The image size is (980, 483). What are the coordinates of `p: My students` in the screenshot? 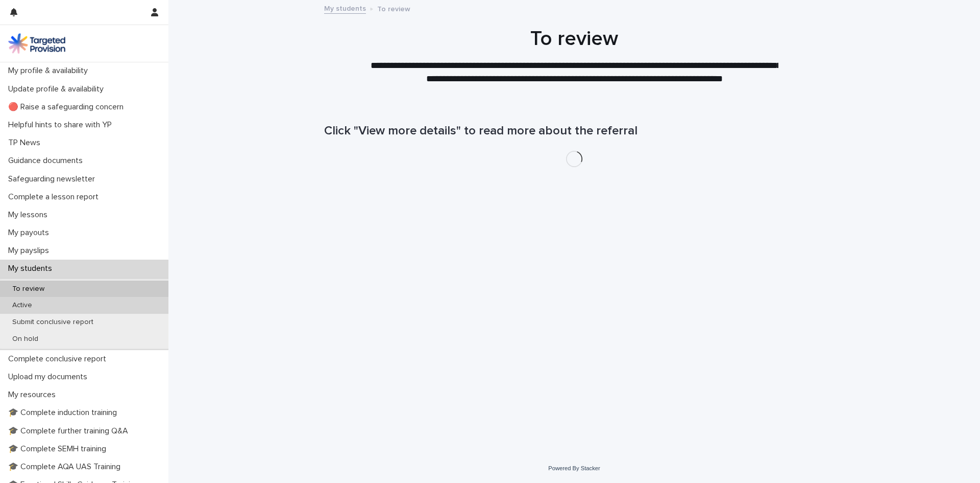 It's located at (32, 268).